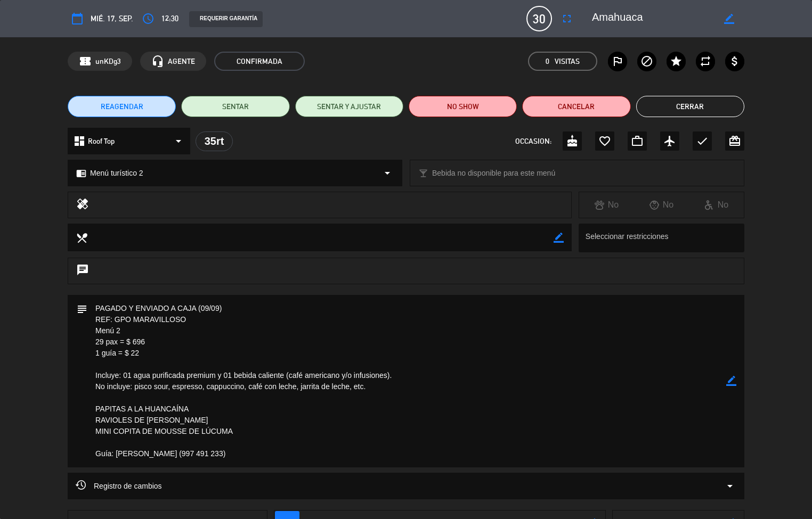  I want to click on span: Registro de cambios, so click(119, 486).